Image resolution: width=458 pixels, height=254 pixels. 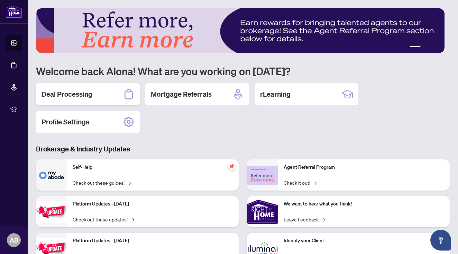 What do you see at coordinates (300, 182) in the screenshot?
I see `a: Check it out!→` at bounding box center [300, 182].